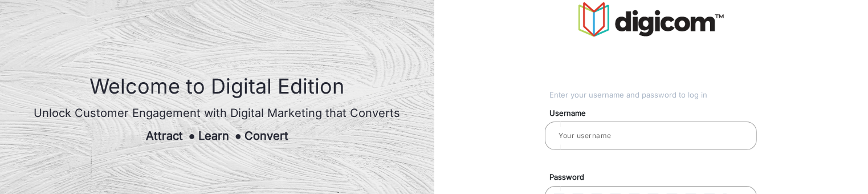 Image resolution: width=868 pixels, height=194 pixels. What do you see at coordinates (651, 20) in the screenshot?
I see `img: vmg-logo` at bounding box center [651, 20].